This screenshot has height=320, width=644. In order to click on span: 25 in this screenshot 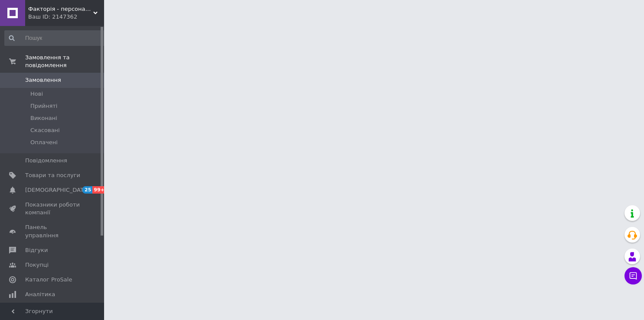, I will do `click(87, 190)`.